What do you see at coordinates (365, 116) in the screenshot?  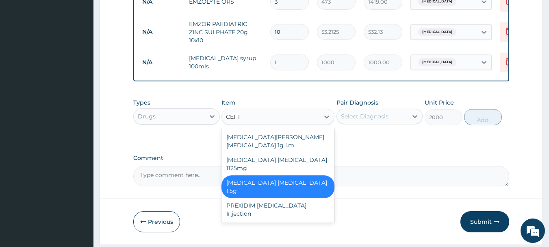 I see `div: Select Diagnosis` at bounding box center [365, 116].